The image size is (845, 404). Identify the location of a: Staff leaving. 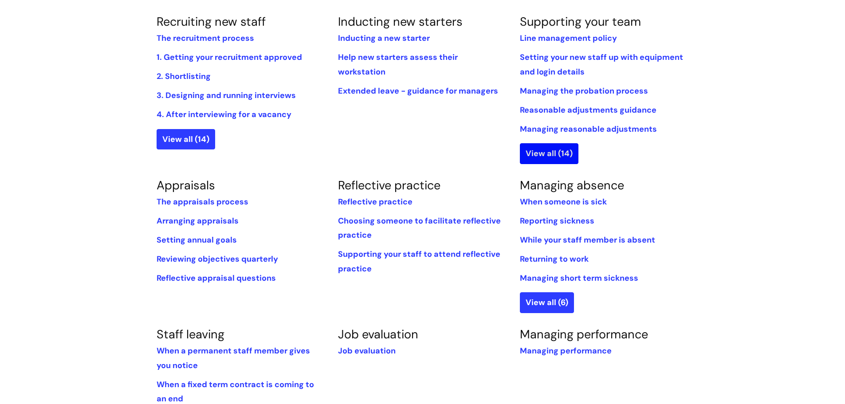
(190, 334).